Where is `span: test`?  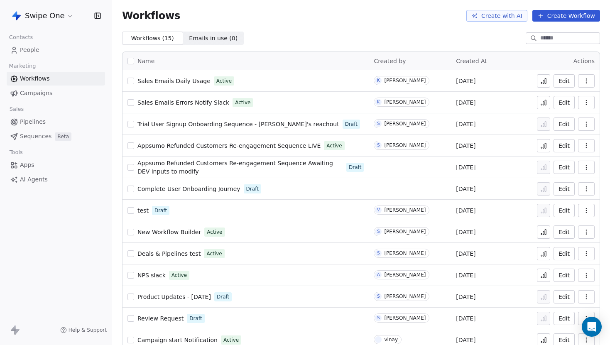
span: test is located at coordinates (143, 210).